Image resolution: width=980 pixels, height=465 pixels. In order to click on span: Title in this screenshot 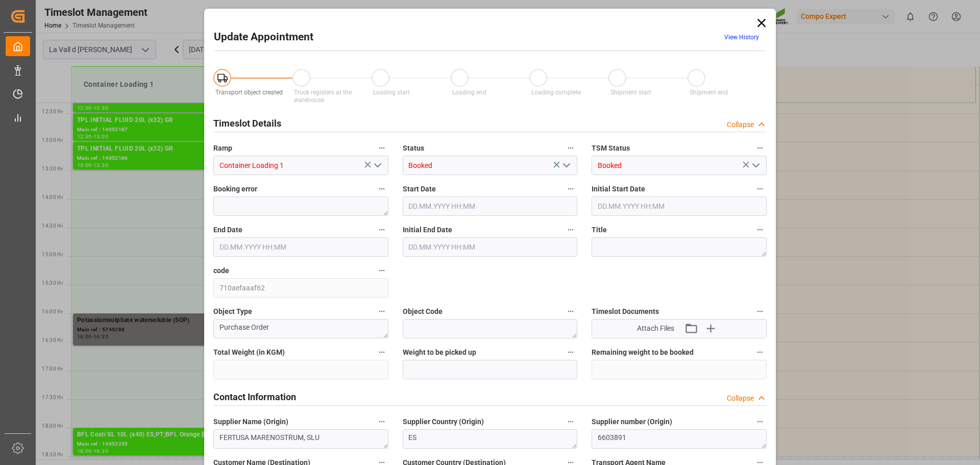, I will do `click(599, 230)`.